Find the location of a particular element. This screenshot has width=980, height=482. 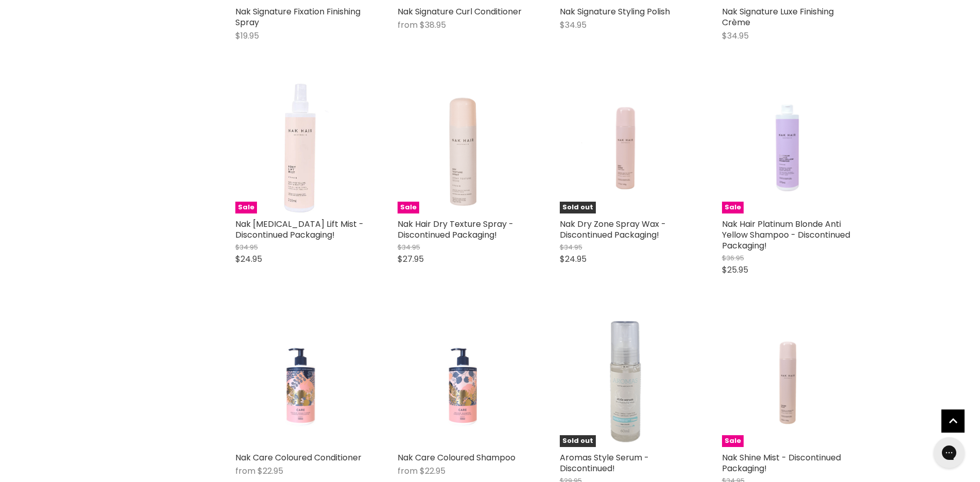

img: Nak Hair Root Lift Mist - Discontinued Packaging! is located at coordinates (301, 147).